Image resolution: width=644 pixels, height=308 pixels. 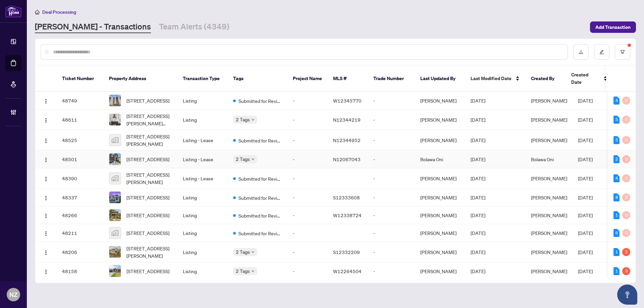 I want to click on span: S12332209, so click(x=347, y=252).